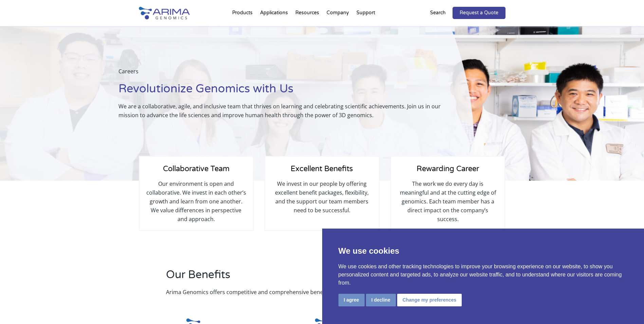  Describe the element at coordinates (197, 202) in the screenshot. I see `p: Our environment is open and collaborative. We invest in each other’s growth and learn from one an...` at that location.